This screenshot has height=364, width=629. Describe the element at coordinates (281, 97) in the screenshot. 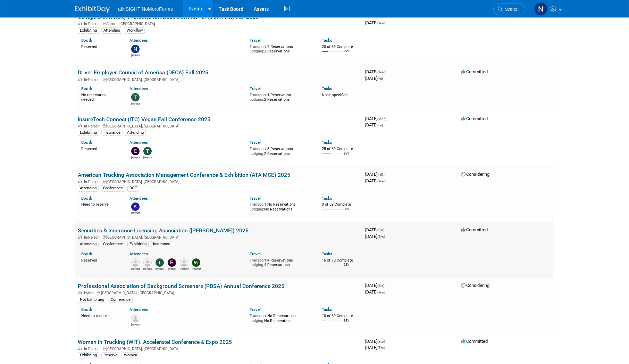

I see `div: 1 Reservation 2 Reservations` at that location.